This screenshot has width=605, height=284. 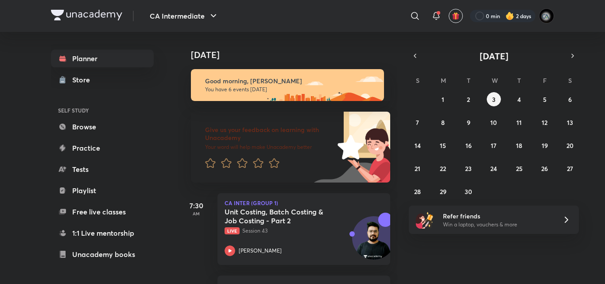 I want to click on button: September 29, 2025, so click(x=443, y=191).